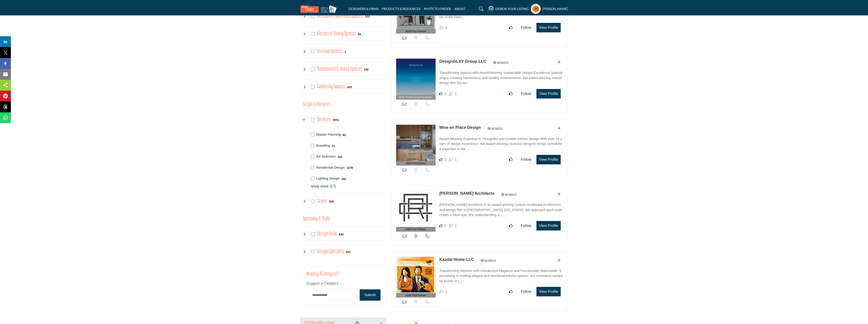 The height and width of the screenshot is (324, 868). What do you see at coordinates (322, 283) in the screenshot?
I see `span: Suggest a Category` at bounding box center [322, 283].